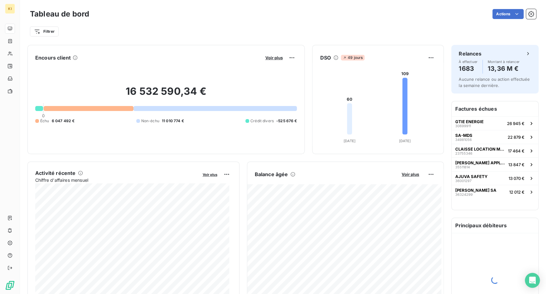  What do you see at coordinates (464, 181) in the screenshot?
I see `span: 36001297` at bounding box center [464, 181].